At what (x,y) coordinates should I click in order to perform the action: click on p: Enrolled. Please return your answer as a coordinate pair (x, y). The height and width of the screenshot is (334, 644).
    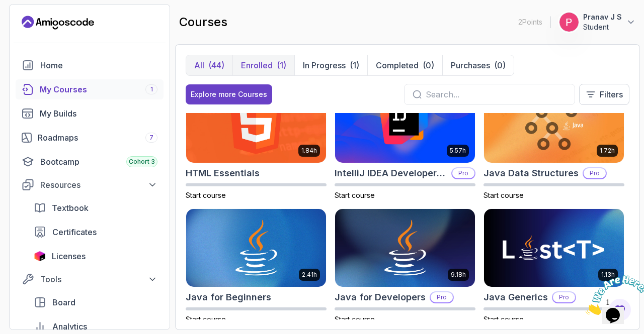
    Looking at the image, I should click on (256, 66).